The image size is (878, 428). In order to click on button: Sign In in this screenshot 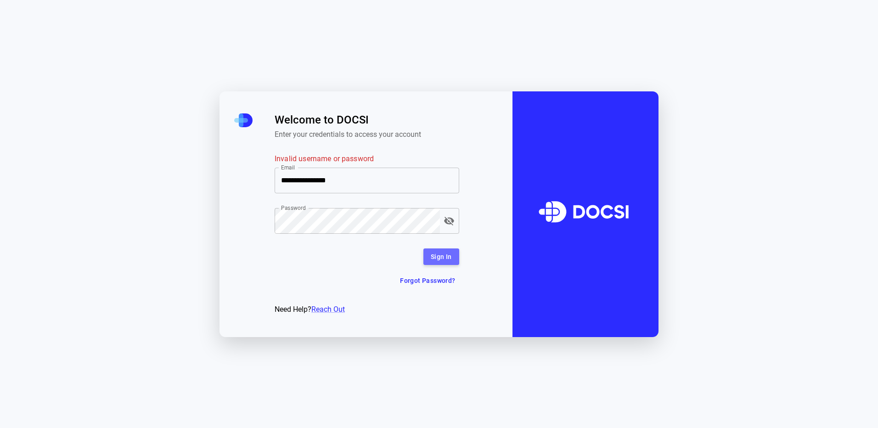, I will do `click(441, 257)`.